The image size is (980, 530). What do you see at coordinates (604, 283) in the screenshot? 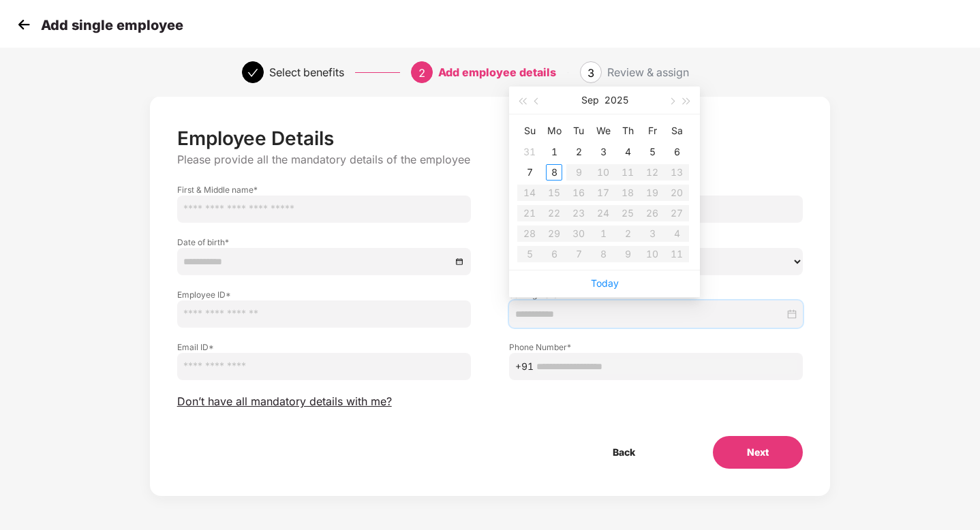
I see `a: Today` at bounding box center [604, 283].